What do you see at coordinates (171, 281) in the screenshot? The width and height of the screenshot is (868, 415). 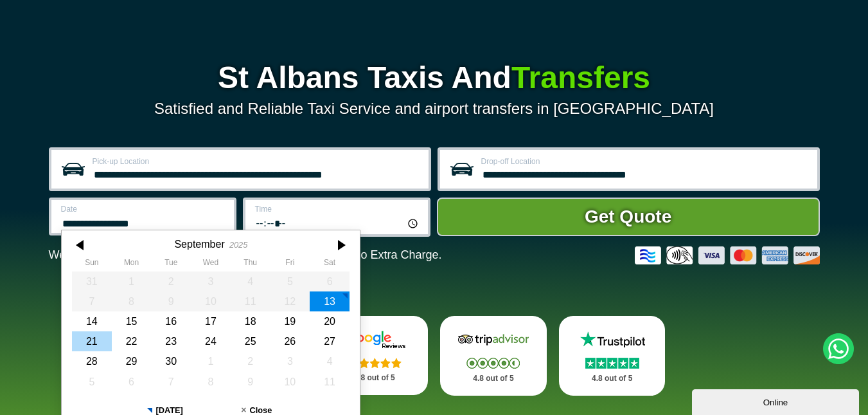 I see `div: 02 September 2025` at bounding box center [171, 281].